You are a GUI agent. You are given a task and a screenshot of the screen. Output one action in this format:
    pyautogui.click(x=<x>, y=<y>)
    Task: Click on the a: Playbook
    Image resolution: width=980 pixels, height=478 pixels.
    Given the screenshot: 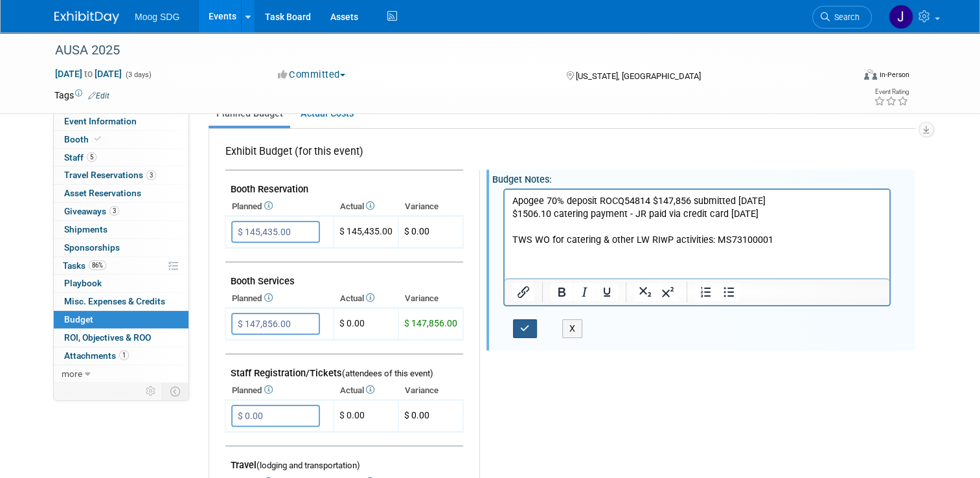 What is the action you would take?
    pyautogui.click(x=121, y=283)
    